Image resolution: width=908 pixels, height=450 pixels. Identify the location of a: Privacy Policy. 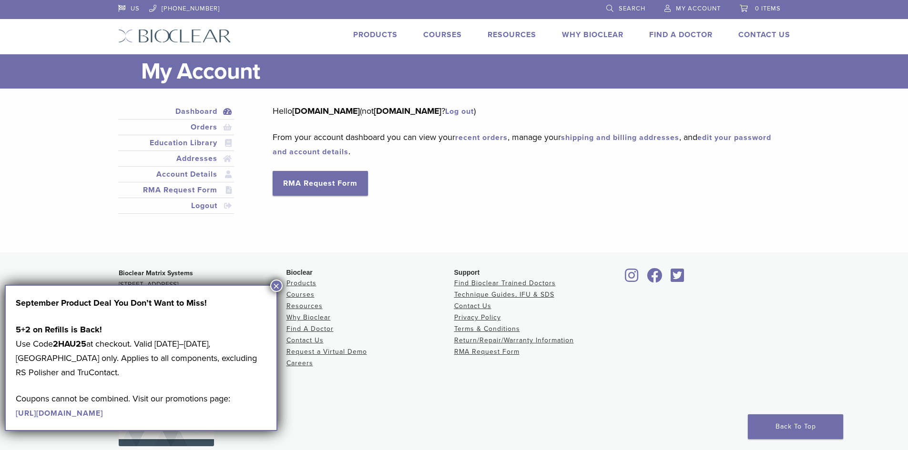
(477, 317).